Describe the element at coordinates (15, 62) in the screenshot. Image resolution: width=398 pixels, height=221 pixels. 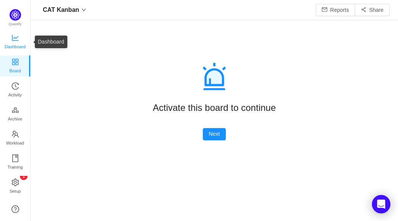
I see `i: icon: appstore` at that location.